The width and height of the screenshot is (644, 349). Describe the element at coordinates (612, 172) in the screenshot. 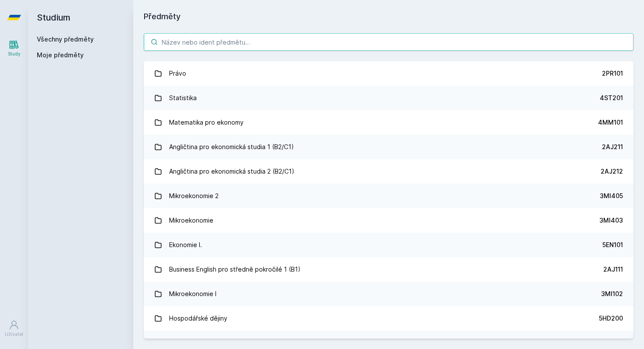

I see `div: 2AJ212` at that location.